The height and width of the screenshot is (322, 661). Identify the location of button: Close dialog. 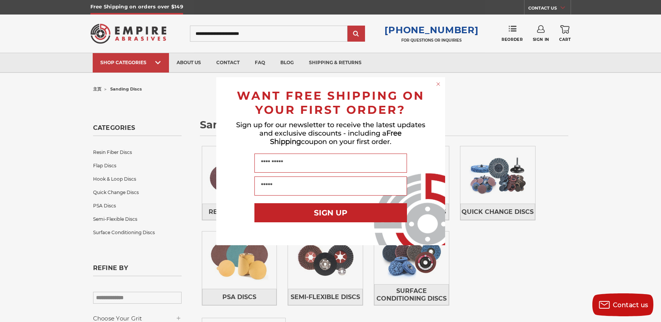
(438, 84).